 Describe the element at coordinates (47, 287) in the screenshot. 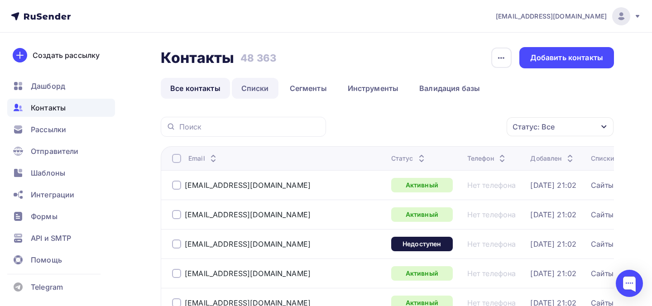

I see `span: Telegram` at that location.